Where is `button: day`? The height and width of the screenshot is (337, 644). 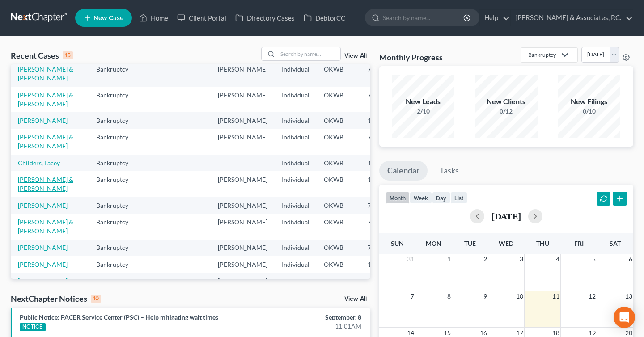 button: day is located at coordinates (441, 197).